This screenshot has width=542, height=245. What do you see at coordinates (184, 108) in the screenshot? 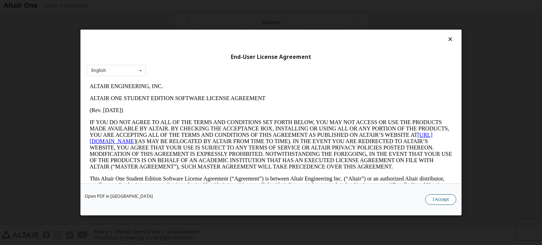
I see `p: This Altair One Student Edition Software License Agreement (“Agreement”) is between Altair Engine...` at bounding box center [184, 108].